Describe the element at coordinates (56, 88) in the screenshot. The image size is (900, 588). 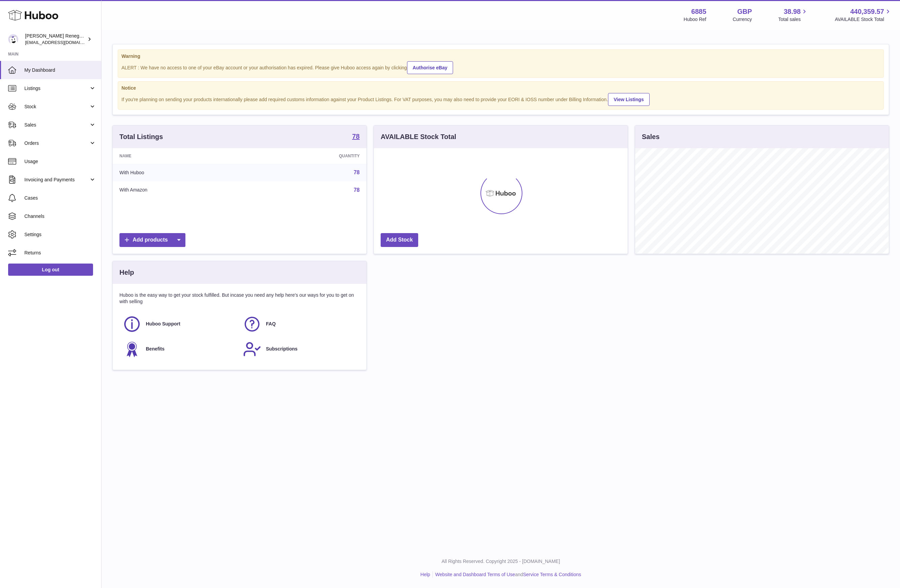
I see `span: Listings` at that location.